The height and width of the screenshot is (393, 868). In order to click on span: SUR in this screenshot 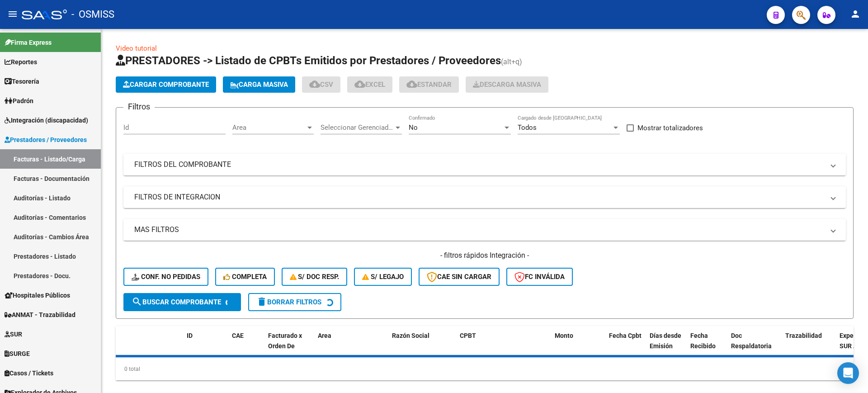, I will do `click(13, 334)`.